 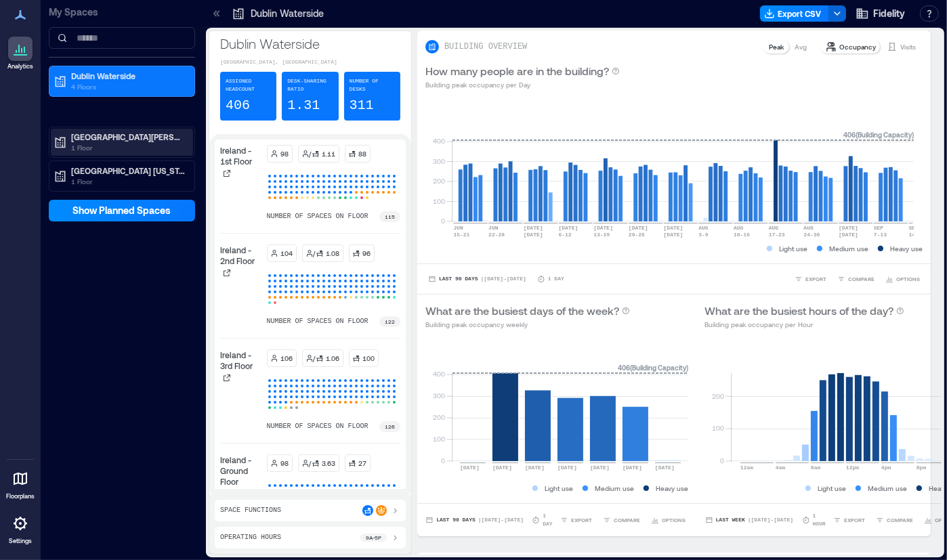 What do you see at coordinates (128, 76) in the screenshot?
I see `p: Dublin Waterside` at bounding box center [128, 76].